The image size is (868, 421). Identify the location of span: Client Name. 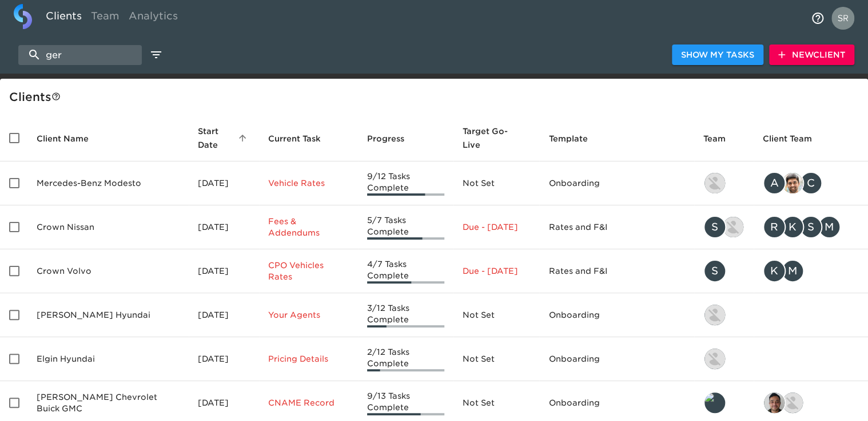
(70, 138).